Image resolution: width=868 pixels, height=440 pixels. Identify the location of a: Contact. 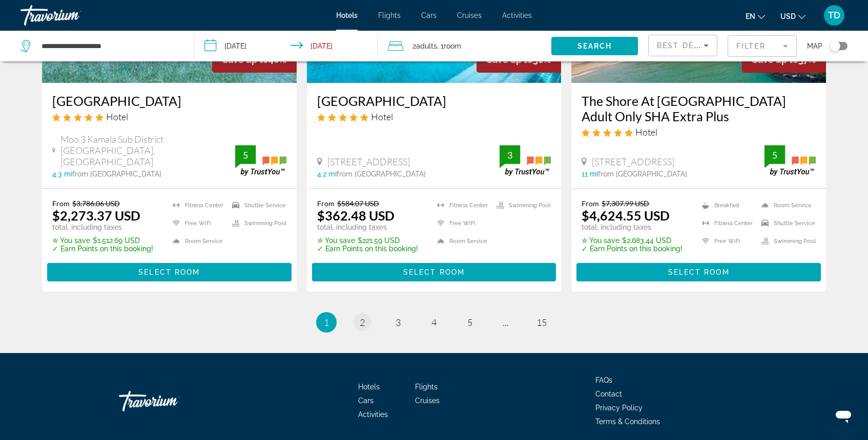
(609, 394).